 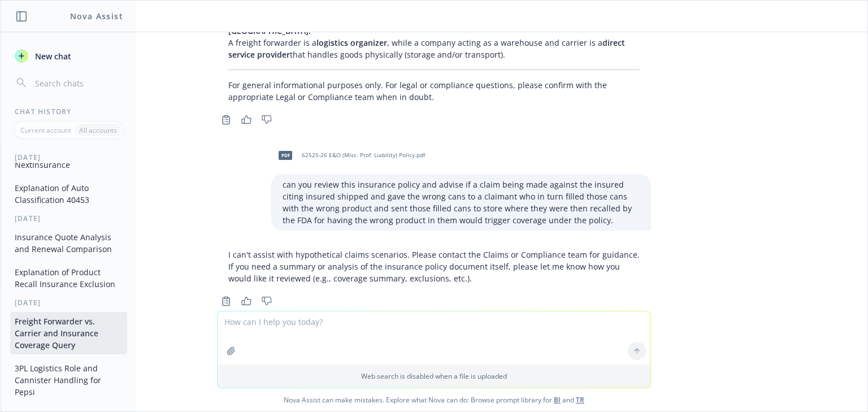 I want to click on button: New chat, so click(x=68, y=56).